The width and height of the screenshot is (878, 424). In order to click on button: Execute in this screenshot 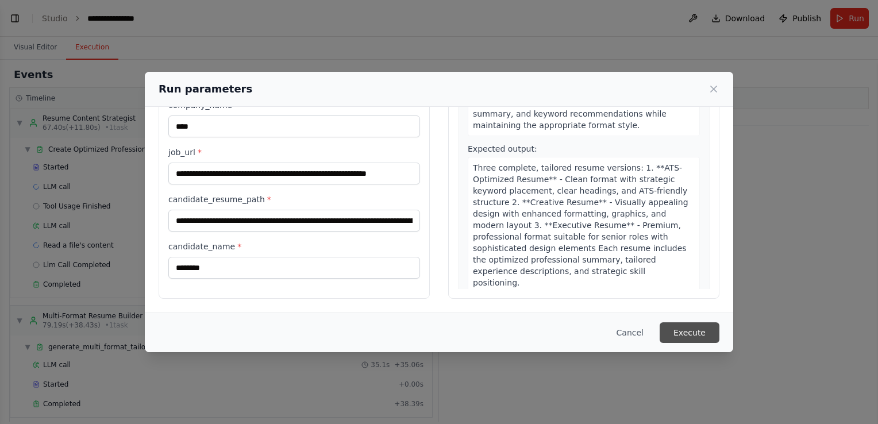, I will do `click(689, 333)`.